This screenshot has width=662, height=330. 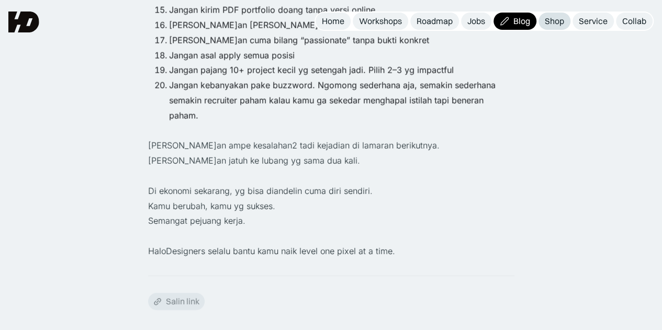 What do you see at coordinates (593, 21) in the screenshot?
I see `a: Service` at bounding box center [593, 21].